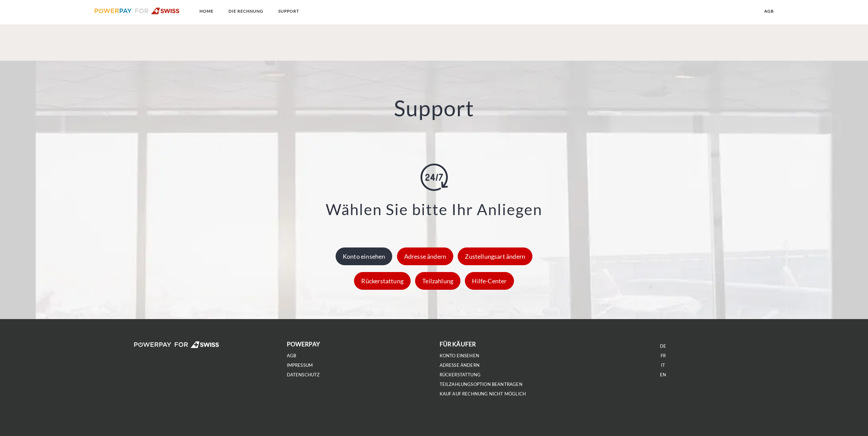 The image size is (868, 436). Describe the element at coordinates (303, 344) in the screenshot. I see `b: POWERPAY` at that location.